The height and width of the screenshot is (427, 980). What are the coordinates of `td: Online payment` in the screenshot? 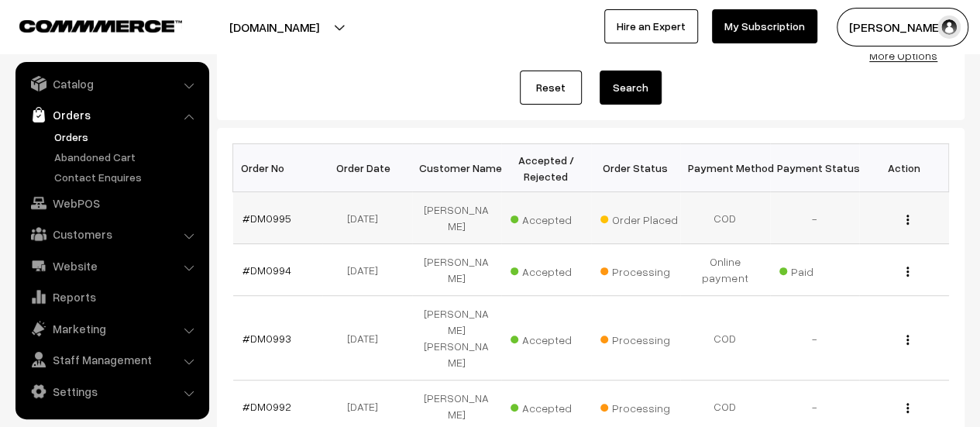 It's located at (725, 270).